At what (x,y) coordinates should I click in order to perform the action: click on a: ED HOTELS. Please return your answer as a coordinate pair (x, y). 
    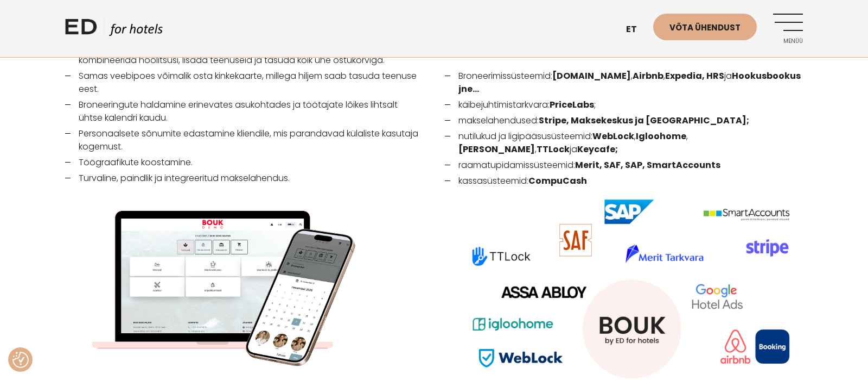
    Looking at the image, I should click on (114, 30).